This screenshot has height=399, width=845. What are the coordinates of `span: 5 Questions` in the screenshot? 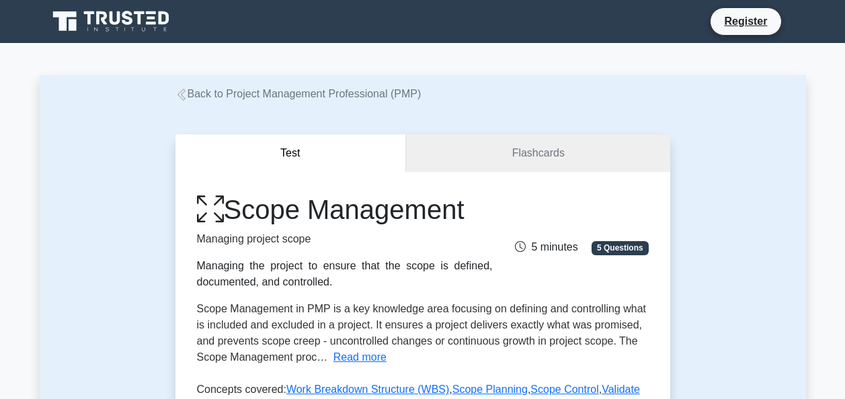 It's located at (620, 248).